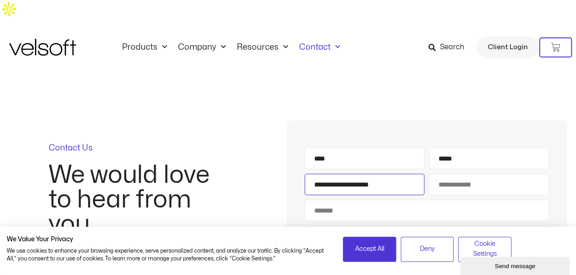 Image resolution: width=576 pixels, height=275 pixels. What do you see at coordinates (484, 249) in the screenshot?
I see `span: Cookie Settings` at bounding box center [484, 249].